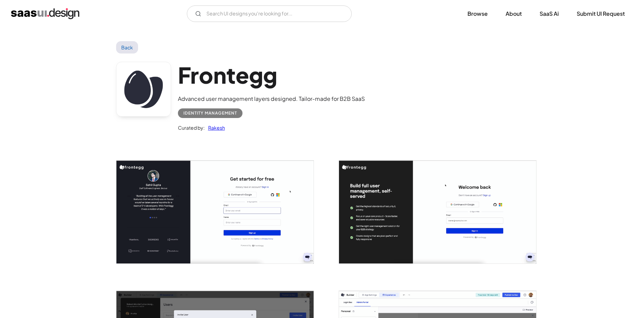 This screenshot has height=318, width=644. What do you see at coordinates (477, 14) in the screenshot?
I see `a: Browse` at bounding box center [477, 14].